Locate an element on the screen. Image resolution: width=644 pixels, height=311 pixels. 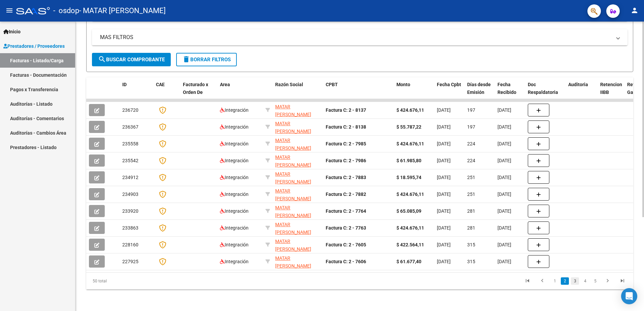
a: 4 is located at coordinates (585, 281).